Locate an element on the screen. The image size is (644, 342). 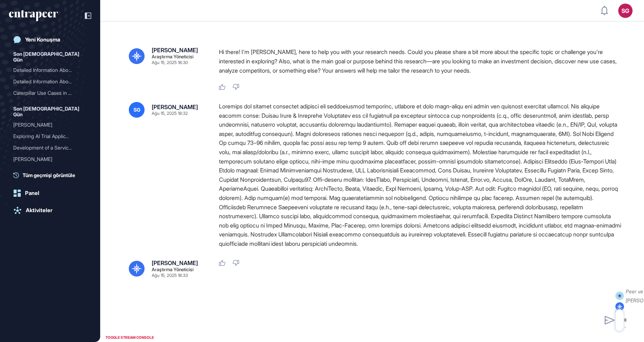
a: Panel is located at coordinates (50, 193).